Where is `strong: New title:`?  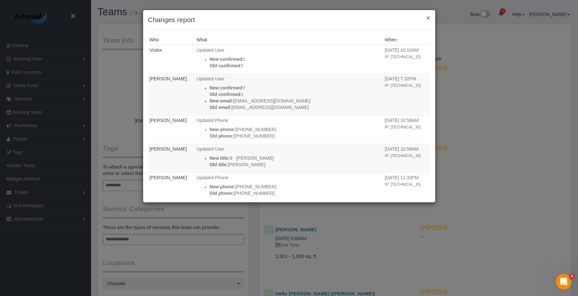 strong: New title: is located at coordinates (219, 158).